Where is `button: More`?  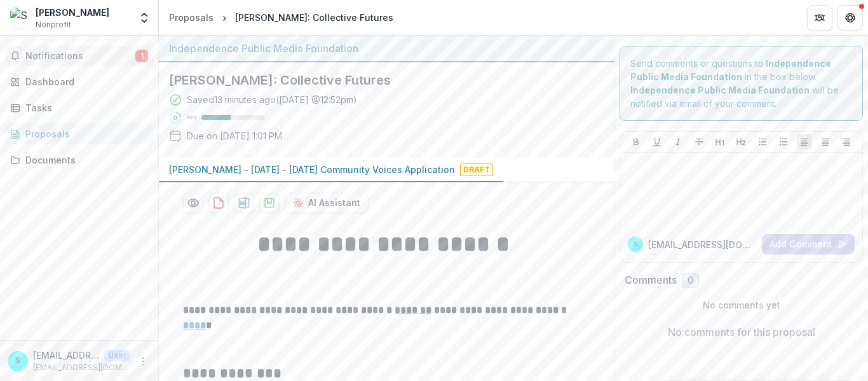
button: More is located at coordinates (143, 361).